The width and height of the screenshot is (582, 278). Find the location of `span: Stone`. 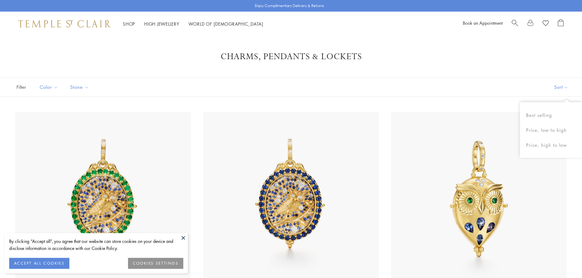

span: Stone is located at coordinates (80, 87).